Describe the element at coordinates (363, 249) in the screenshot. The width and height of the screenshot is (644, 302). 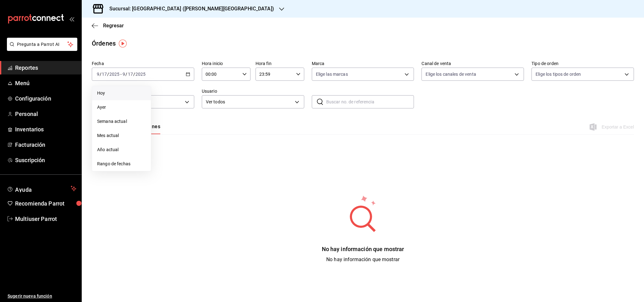
I see `div: No hay información que mostrar` at that location.